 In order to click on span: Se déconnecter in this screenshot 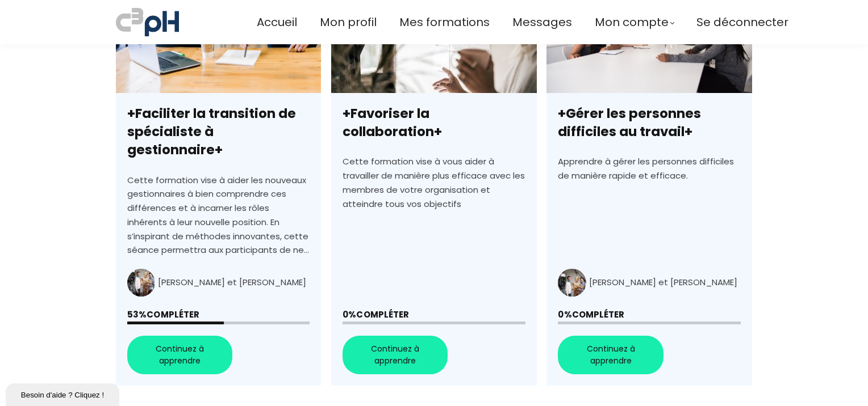, I will do `click(743, 22)`.